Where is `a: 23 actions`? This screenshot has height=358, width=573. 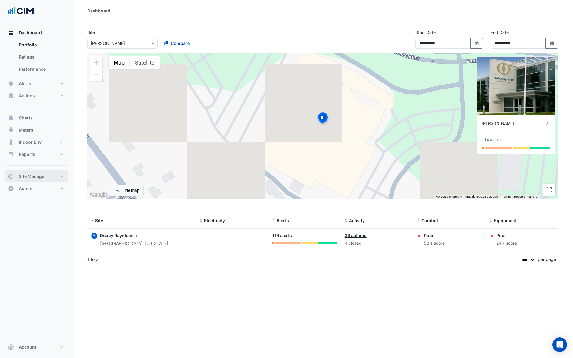 a: 23 actions is located at coordinates (356, 235).